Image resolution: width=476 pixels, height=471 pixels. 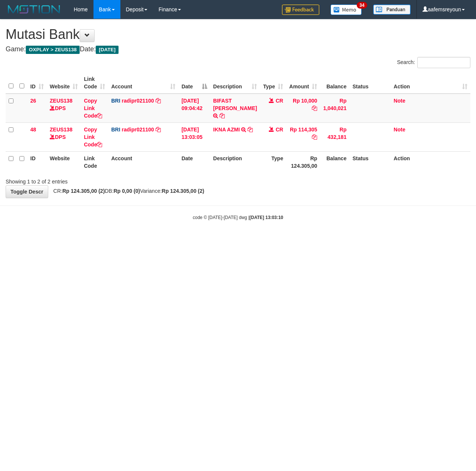 What do you see at coordinates (273, 82) in the screenshot?
I see `th: Type: activate to sort column ascending` at bounding box center [273, 82].